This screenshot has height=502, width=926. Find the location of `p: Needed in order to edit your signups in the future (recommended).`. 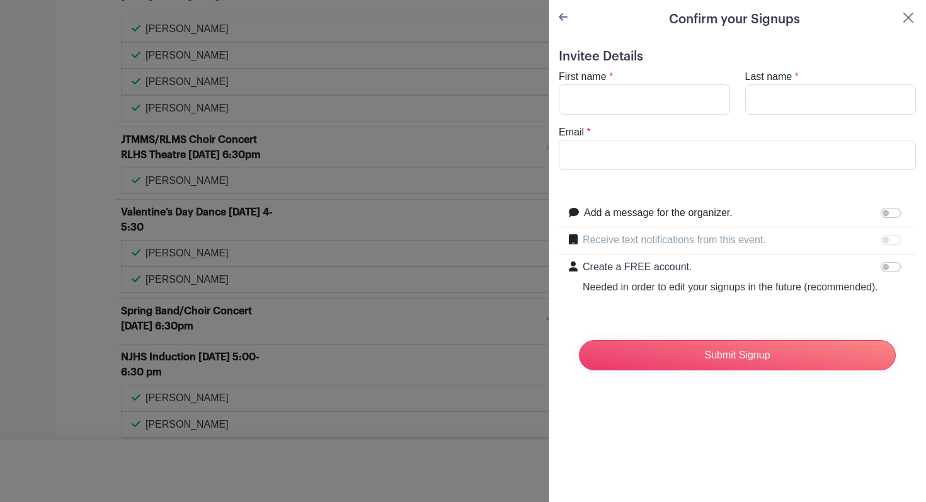

p: Needed in order to edit your signups in the future (recommended). is located at coordinates (730, 287).